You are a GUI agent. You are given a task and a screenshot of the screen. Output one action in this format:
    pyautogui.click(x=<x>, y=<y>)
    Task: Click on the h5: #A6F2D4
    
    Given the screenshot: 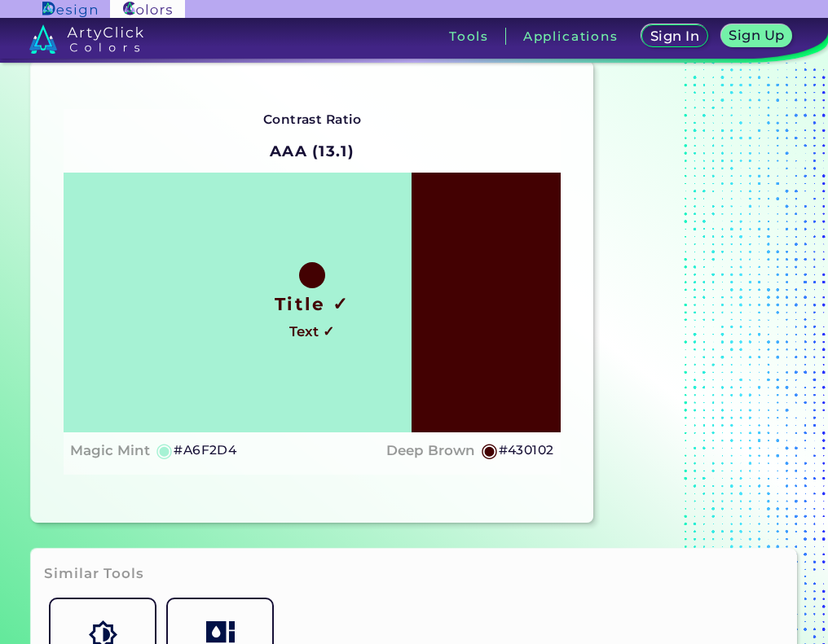 What is the action you would take?
    pyautogui.click(x=204, y=451)
    